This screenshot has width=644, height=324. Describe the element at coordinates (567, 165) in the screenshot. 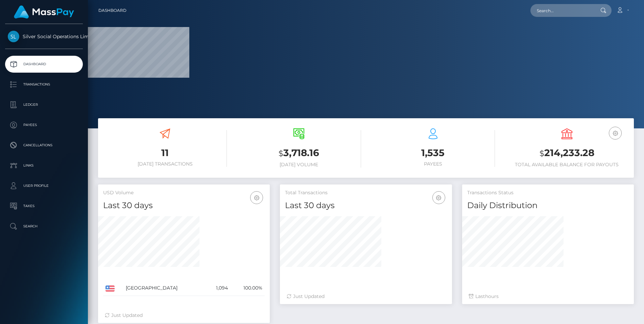

I see `h6: Total Available Balance for Payouts` at that location.